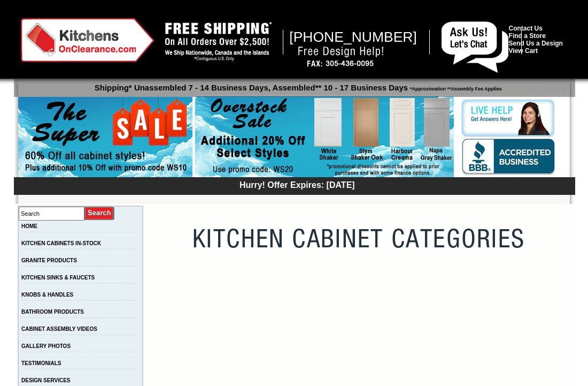  Describe the element at coordinates (41, 363) in the screenshot. I see `a: TESTIMONIALS` at that location.